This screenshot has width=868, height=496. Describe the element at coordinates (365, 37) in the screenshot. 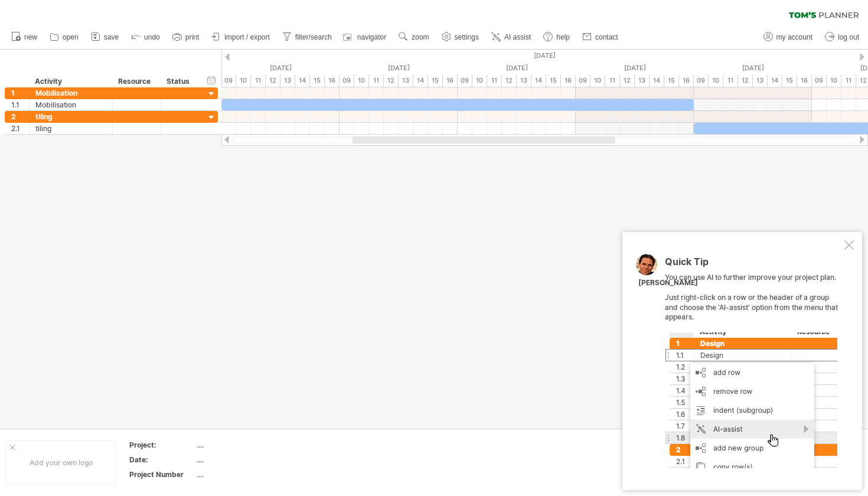

I see `a: navigator` at that location.